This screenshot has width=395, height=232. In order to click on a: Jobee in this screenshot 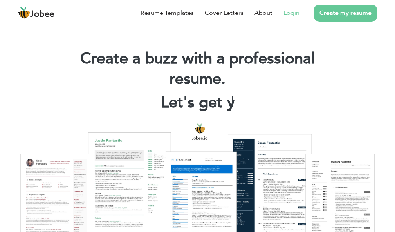, I will do `click(36, 13)`.